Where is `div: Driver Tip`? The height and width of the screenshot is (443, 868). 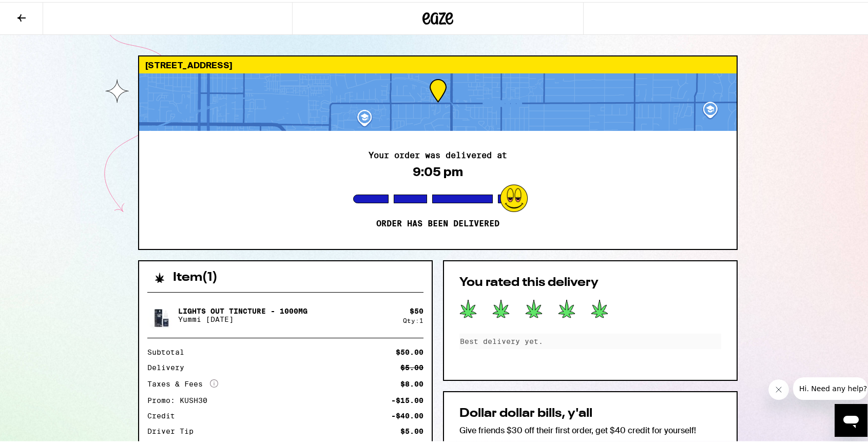
div: Driver Tip is located at coordinates (174, 429).